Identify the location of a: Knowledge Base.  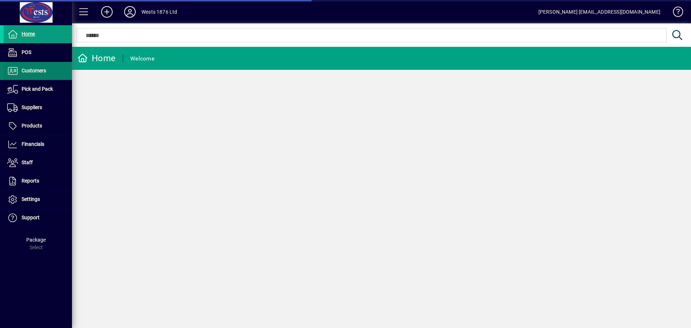
(675, 13).